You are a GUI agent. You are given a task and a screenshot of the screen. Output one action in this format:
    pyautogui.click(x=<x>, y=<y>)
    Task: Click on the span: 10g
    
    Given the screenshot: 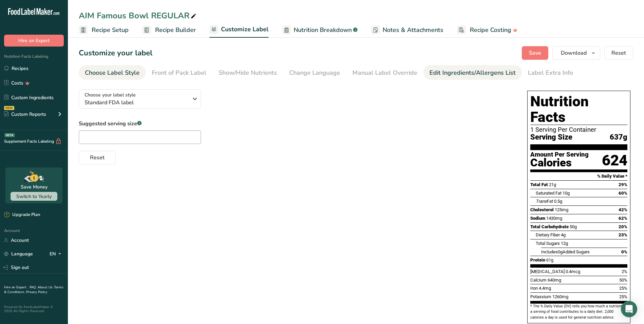 What is the action you would take?
    pyautogui.click(x=566, y=193)
    